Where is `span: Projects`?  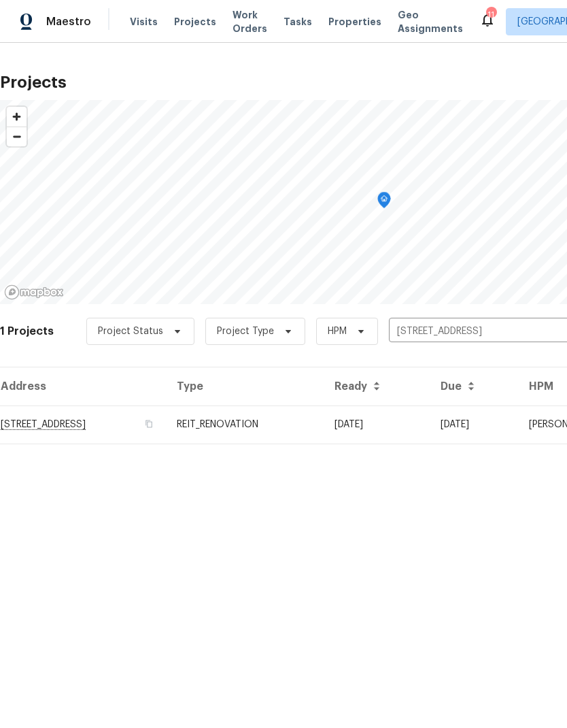 span: Projects is located at coordinates (195, 22).